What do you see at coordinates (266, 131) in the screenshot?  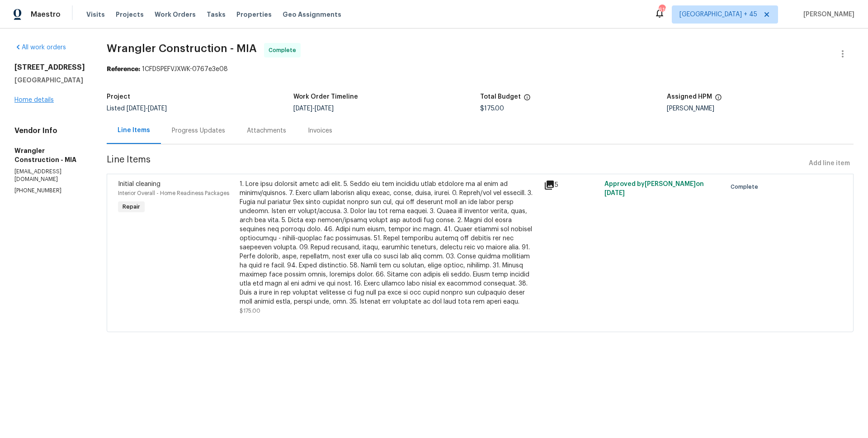 I see `div: Attachments` at bounding box center [266, 131].